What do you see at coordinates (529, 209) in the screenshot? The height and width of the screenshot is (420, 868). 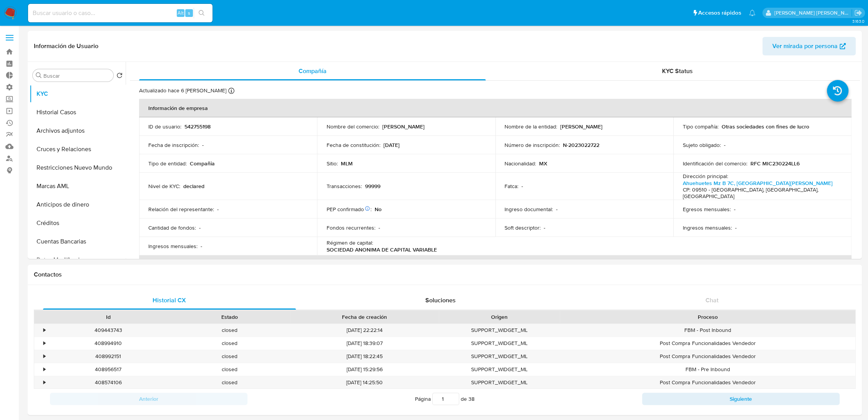 I see `p: Ingreso documental :` at bounding box center [529, 209].